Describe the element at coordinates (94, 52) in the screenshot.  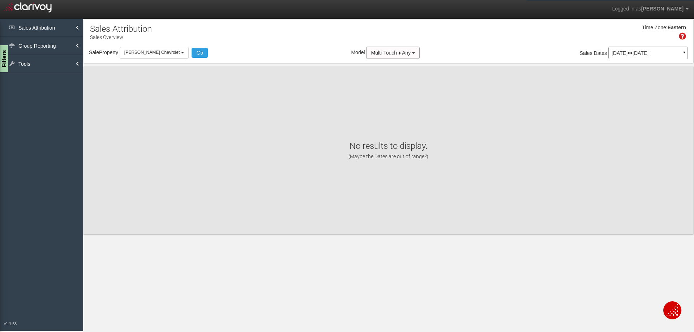
I see `span: Sale` at that location.